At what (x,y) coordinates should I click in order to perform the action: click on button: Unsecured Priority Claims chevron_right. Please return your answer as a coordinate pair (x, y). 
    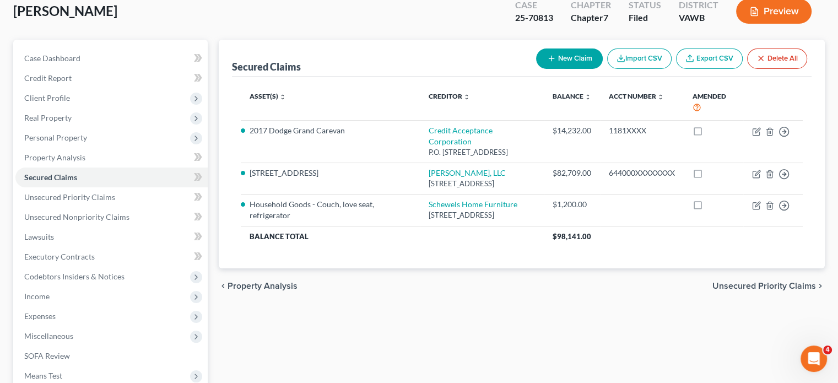
    Looking at the image, I should click on (769, 286).